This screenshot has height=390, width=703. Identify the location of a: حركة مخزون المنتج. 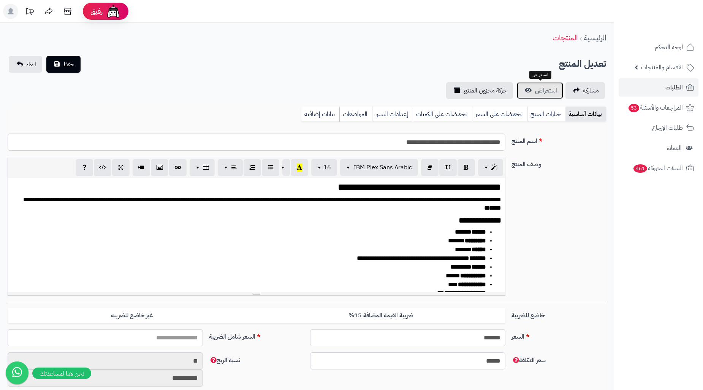
(480, 90).